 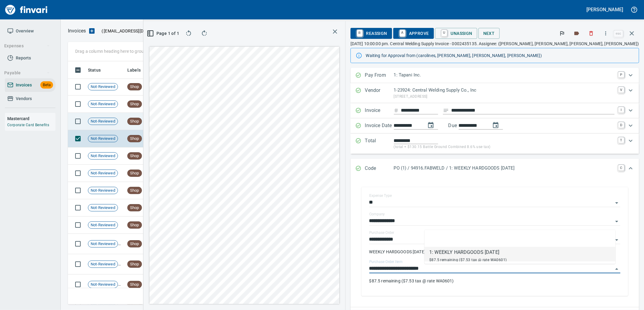 What do you see at coordinates (619, 33) in the screenshot?
I see `a: esc` at bounding box center [619, 33].